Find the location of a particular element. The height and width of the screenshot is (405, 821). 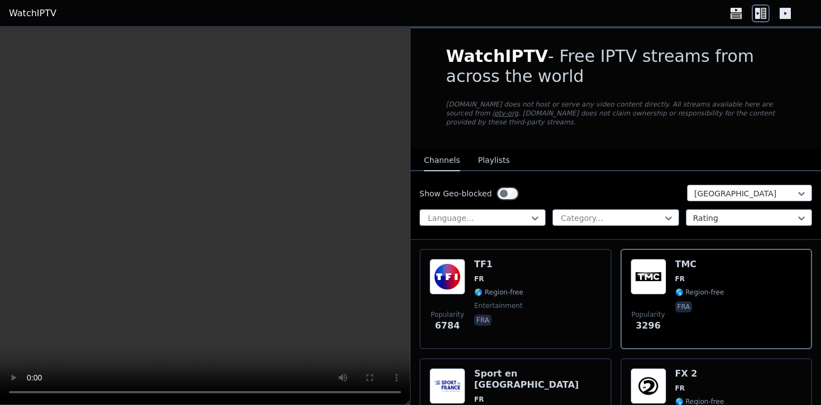

h6: FX 2 is located at coordinates (705, 374).